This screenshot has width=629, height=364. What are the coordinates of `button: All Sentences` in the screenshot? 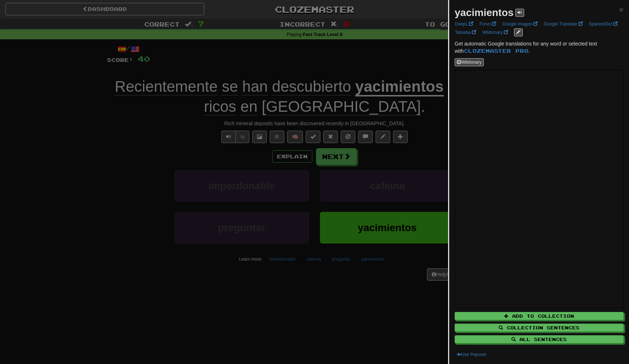 It's located at (539, 339).